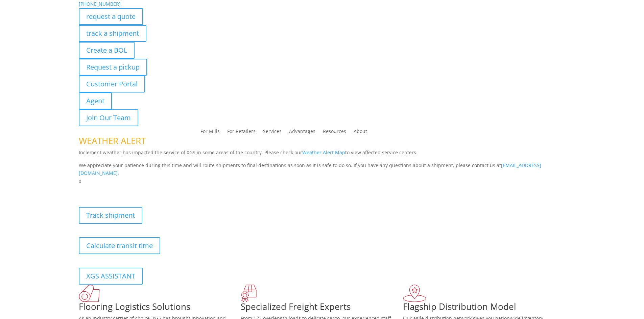 The width and height of the screenshot is (644, 319). Describe the element at coordinates (249, 294) in the screenshot. I see `img: xgs-icon-focused-on-flooring-red` at that location.